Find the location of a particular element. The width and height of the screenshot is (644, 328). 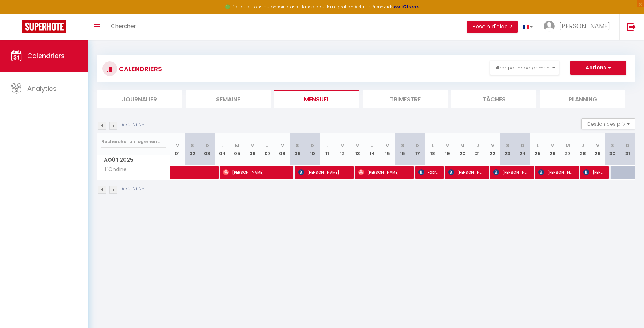

li: Mensuel is located at coordinates (317, 98).